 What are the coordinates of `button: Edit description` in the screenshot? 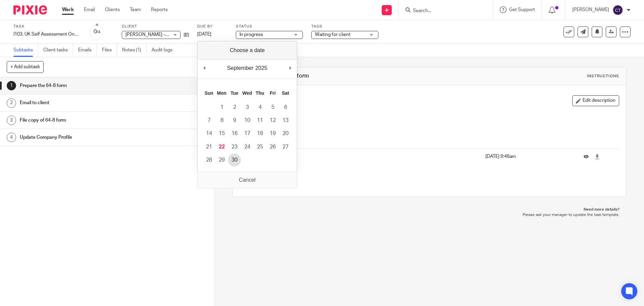 It's located at (596, 101).